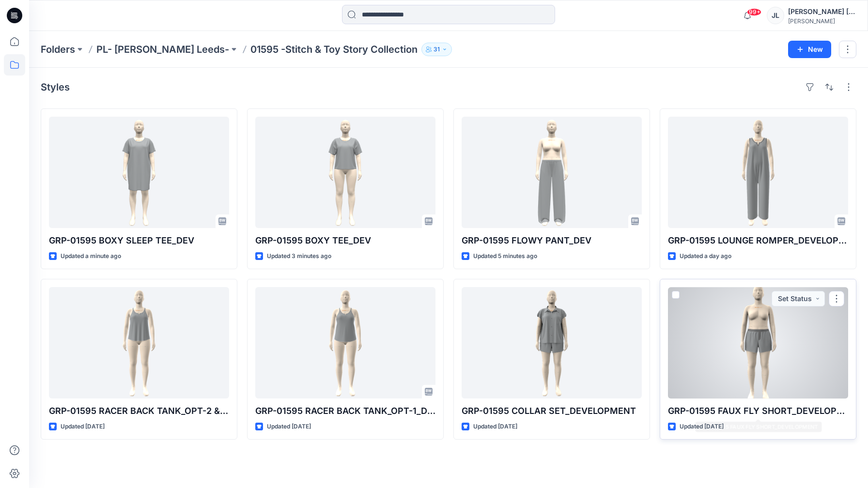 This screenshot has height=488, width=868. I want to click on div: JL, so click(776, 15).